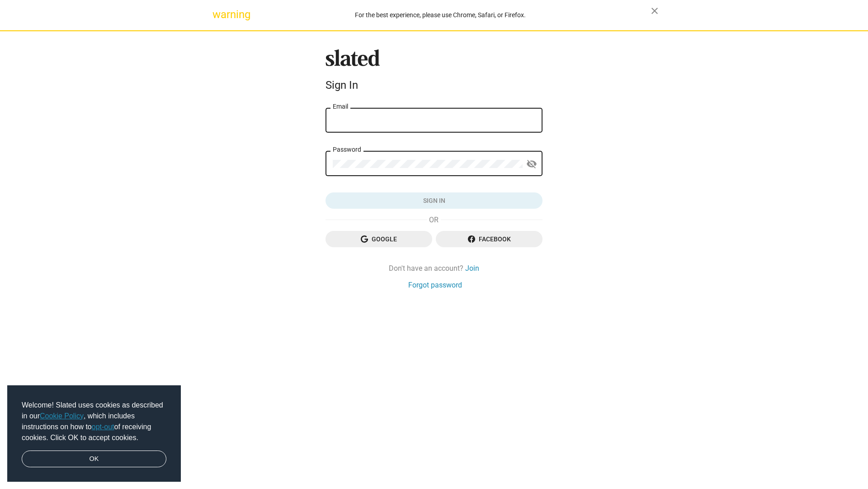 The width and height of the screenshot is (868, 489). What do you see at coordinates (103, 426) in the screenshot?
I see `a: opt-out` at bounding box center [103, 426].